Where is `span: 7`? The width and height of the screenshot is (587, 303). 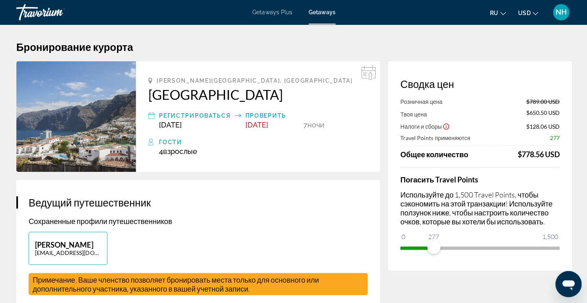 span: 7 is located at coordinates (305, 124).